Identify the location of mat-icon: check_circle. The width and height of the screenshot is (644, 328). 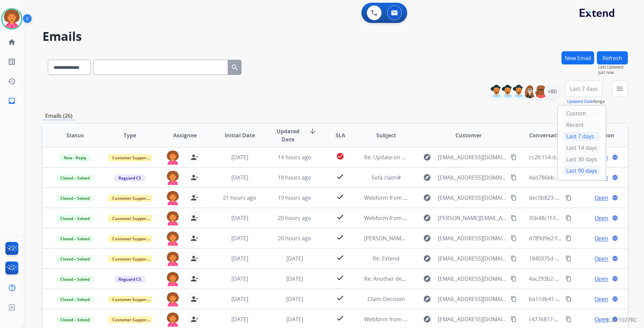
(340, 156).